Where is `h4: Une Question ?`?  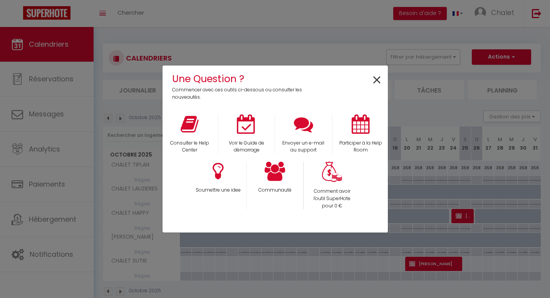
h4: Une Question ? is located at coordinates (240, 79).